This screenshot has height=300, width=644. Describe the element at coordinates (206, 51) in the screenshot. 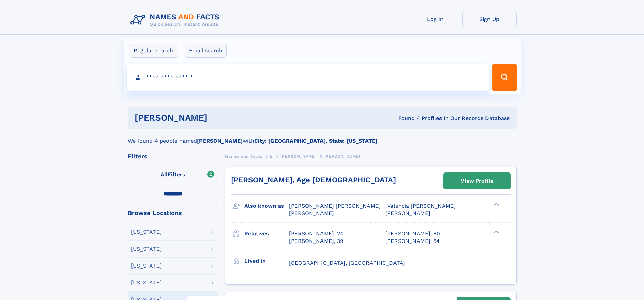

I see `label: Email search` at that location.